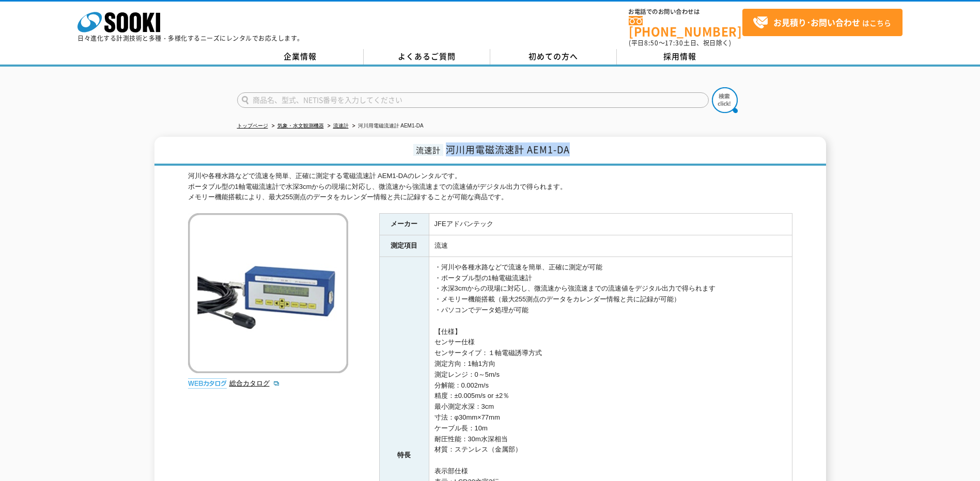 The width and height of the screenshot is (980, 481). I want to click on input: 商品名、型式、NETIS番号を入力してください, so click(473, 100).